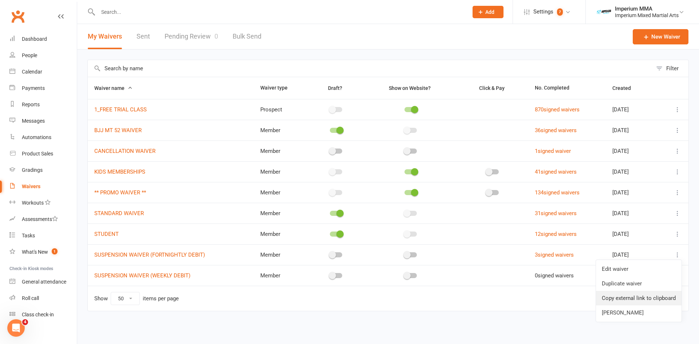  What do you see at coordinates (33, 88) in the screenshot?
I see `div: Payments` at bounding box center [33, 88].